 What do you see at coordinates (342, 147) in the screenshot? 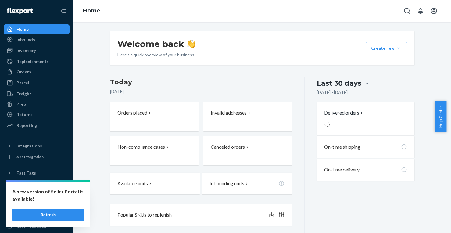
I see `p: On-time shipping` at bounding box center [342, 147].